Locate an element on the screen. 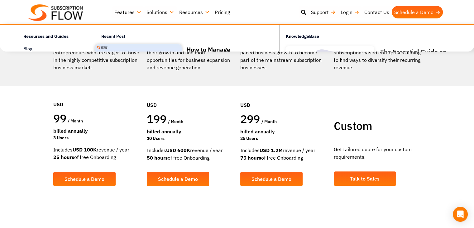  img: Subscriptionflow is located at coordinates (56, 12).